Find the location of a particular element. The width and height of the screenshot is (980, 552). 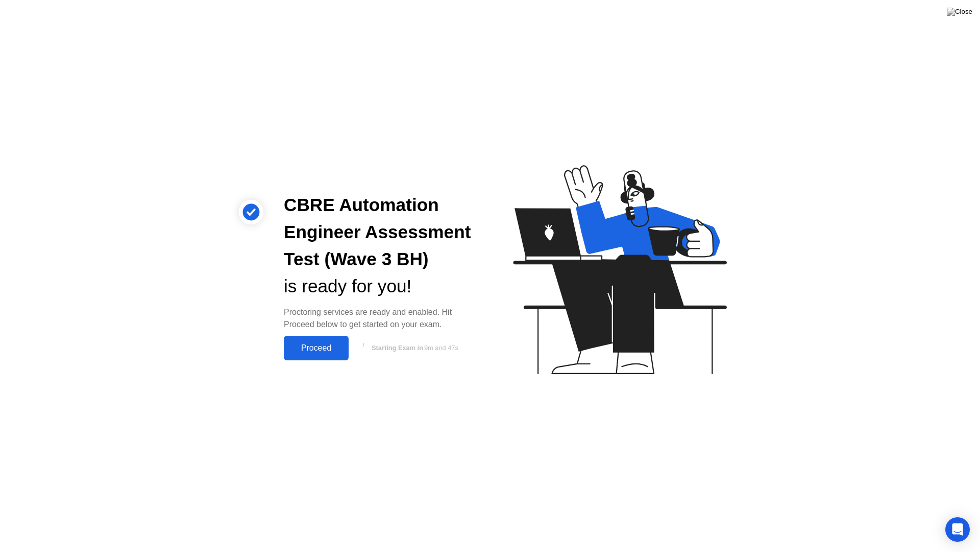

span: 9m and 47s is located at coordinates (441, 348).